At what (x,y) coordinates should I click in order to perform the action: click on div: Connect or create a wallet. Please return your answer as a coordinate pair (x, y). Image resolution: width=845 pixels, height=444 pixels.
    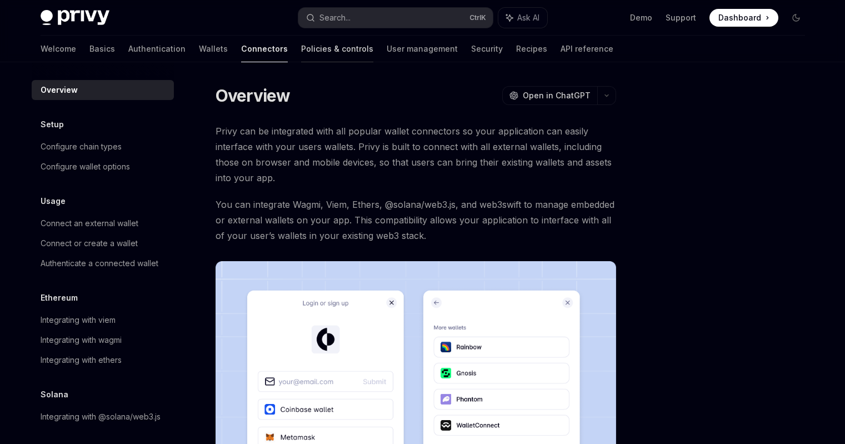
    Looking at the image, I should click on (89, 243).